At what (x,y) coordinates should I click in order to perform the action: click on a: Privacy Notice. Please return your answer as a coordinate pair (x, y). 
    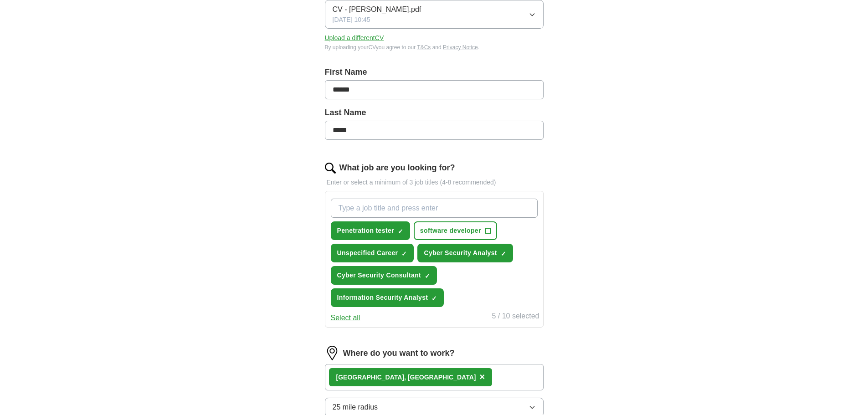
    Looking at the image, I should click on (460, 48).